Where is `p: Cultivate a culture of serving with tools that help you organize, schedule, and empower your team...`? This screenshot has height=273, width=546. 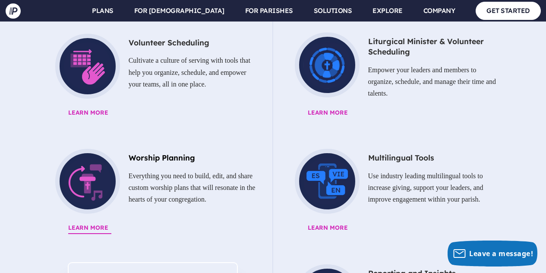
p: Cultivate a culture of serving with tools that help you organize, schedule, and empower your team... is located at coordinates (153, 72).